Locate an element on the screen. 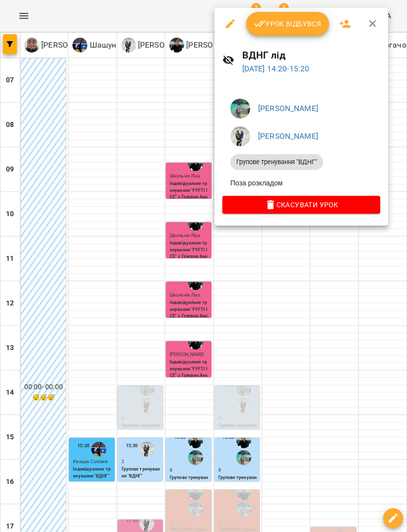 This screenshot has height=532, width=407. h6: ВДНГ лід is located at coordinates (311, 55).